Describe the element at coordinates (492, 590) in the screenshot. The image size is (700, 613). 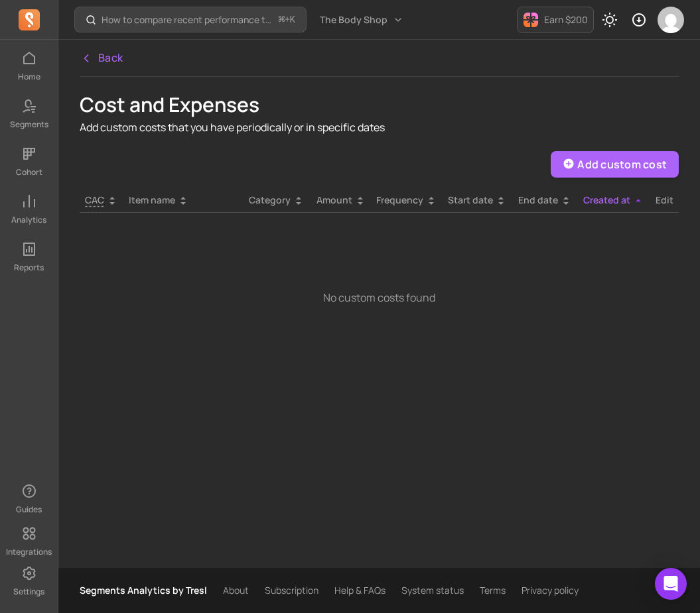
I see `a: Terms` at that location.